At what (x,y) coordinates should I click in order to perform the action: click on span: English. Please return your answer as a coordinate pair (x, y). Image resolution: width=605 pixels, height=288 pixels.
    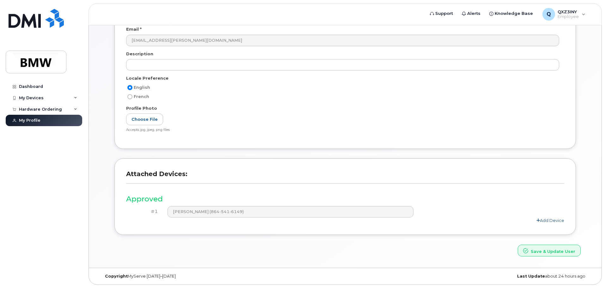
    Looking at the image, I should click on (142, 87).